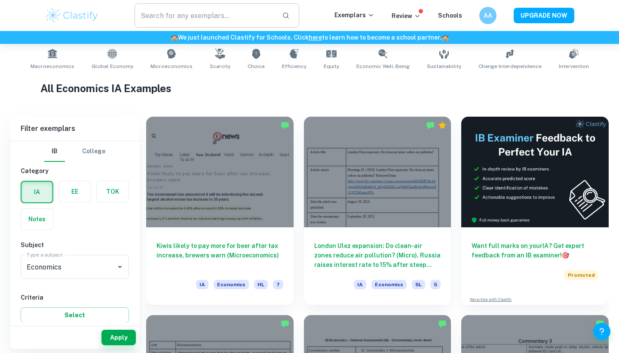 The width and height of the screenshot is (619, 353). Describe the element at coordinates (75, 191) in the screenshot. I see `button: EE` at that location.